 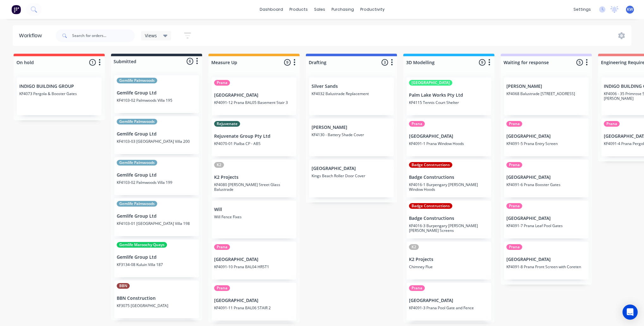 What do you see at coordinates (157, 94) in the screenshot?
I see `div: Gemlife PalmwoodsGemlife Group LtdKF4103-02 Palmwoods Villa 195` at bounding box center [157, 94].